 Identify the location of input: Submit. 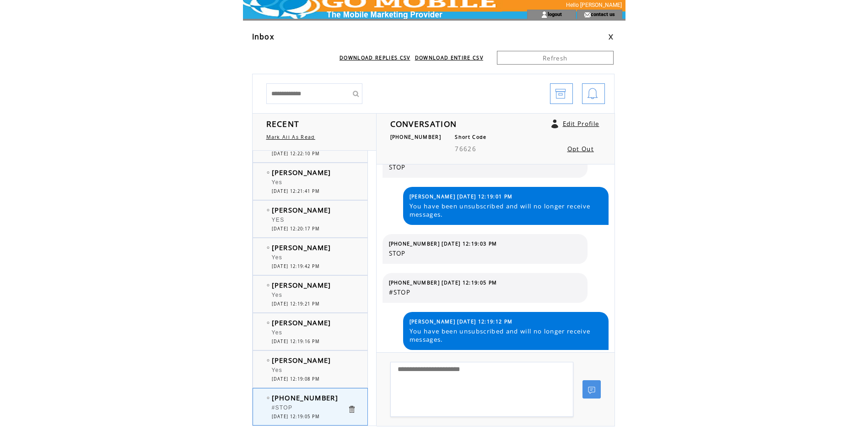
(356, 93).